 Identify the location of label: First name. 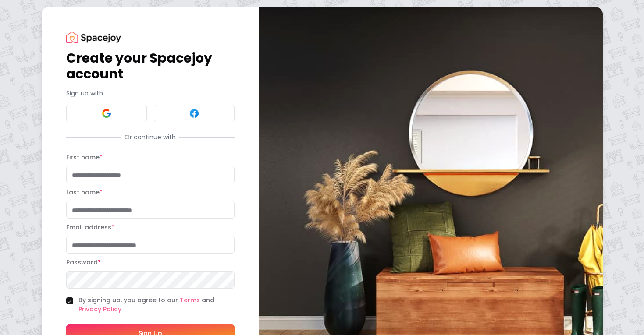
(84, 157).